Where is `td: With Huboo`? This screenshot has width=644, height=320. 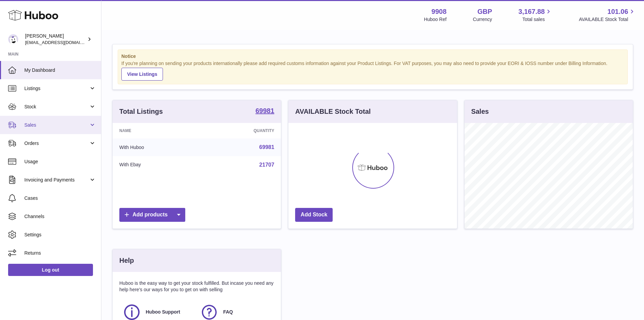 td: With Huboo is located at coordinates (157, 147).